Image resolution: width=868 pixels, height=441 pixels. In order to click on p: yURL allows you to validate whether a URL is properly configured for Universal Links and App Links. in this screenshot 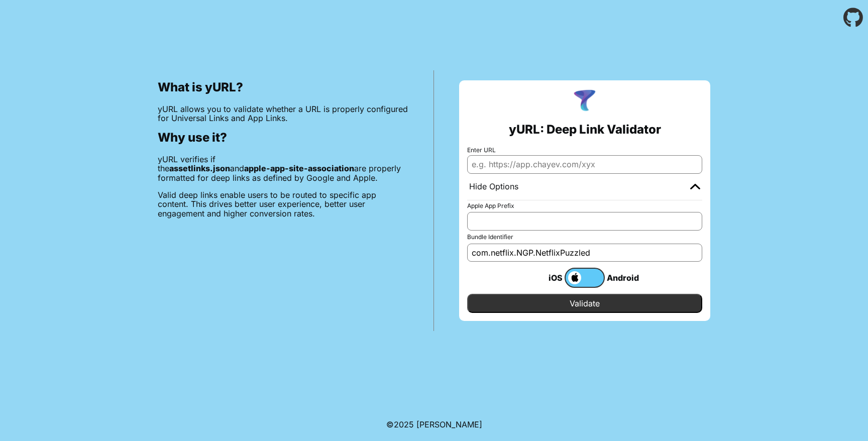, I will do `click(283, 114)`.